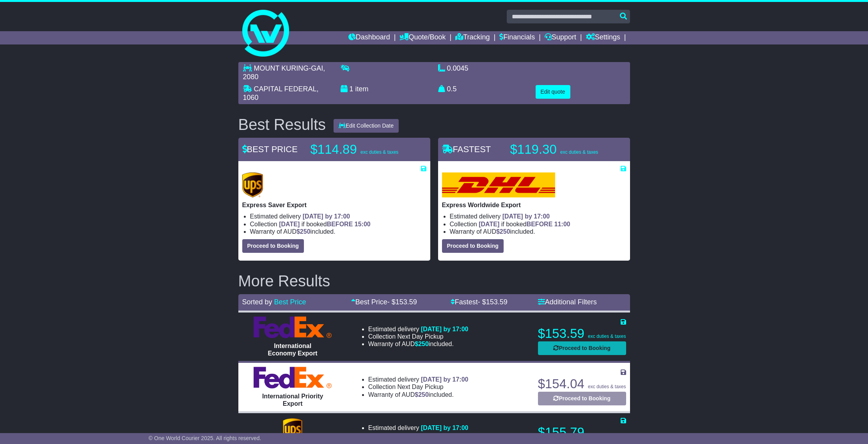  What do you see at coordinates (582, 334) in the screenshot?
I see `p: $153.59` at bounding box center [582, 334].